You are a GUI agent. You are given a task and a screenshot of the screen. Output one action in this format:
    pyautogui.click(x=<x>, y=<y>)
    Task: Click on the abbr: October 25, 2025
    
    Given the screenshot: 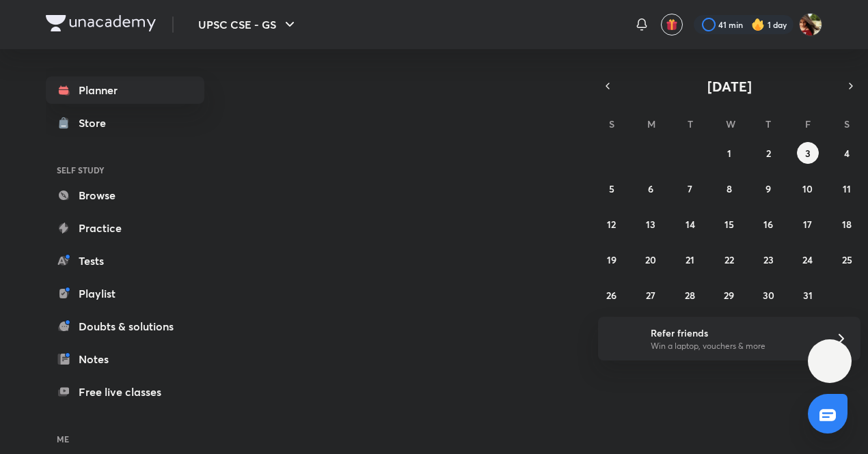 What is the action you would take?
    pyautogui.click(x=847, y=260)
    